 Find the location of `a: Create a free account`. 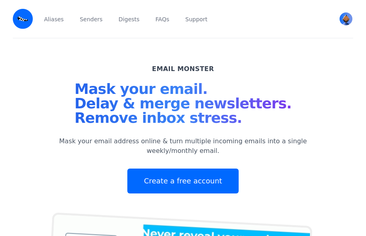

a: Create a free account is located at coordinates (183, 181).